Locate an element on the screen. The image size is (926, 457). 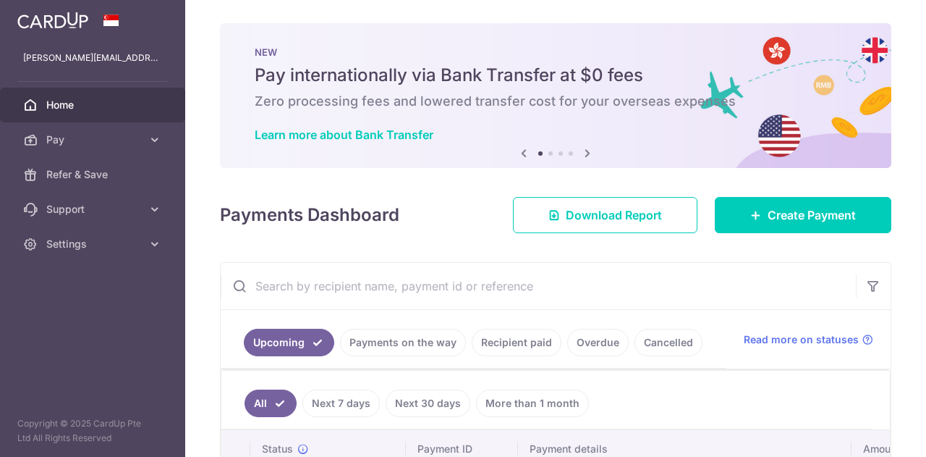
p: NEW is located at coordinates (556, 52).